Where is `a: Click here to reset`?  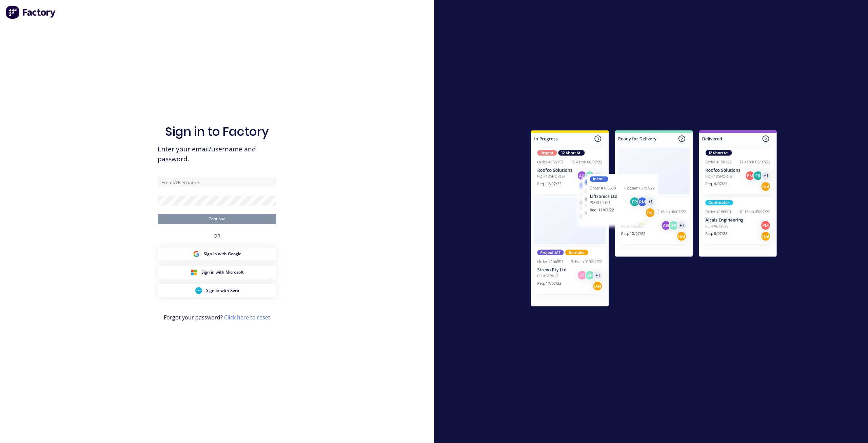
a: Click here to reset is located at coordinates (247, 317).